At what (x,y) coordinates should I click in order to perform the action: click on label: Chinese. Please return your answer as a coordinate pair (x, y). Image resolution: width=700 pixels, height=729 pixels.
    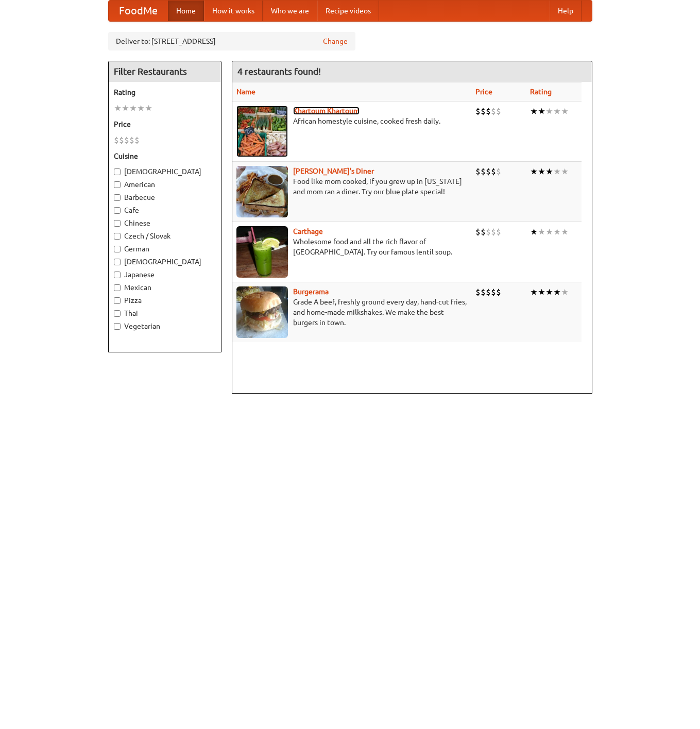
    Looking at the image, I should click on (165, 223).